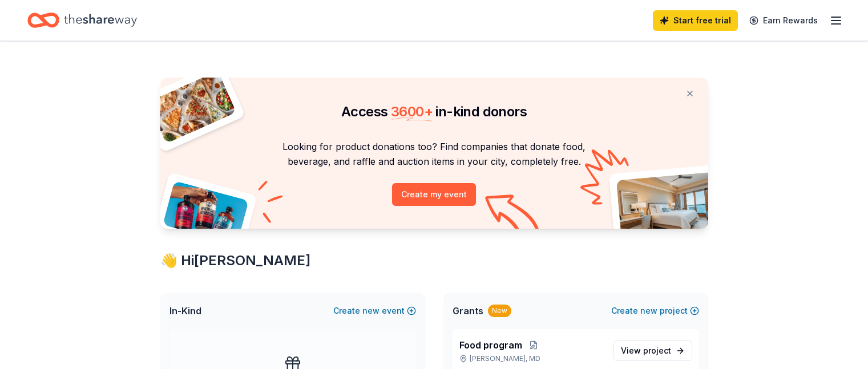 The image size is (868, 369). Describe the element at coordinates (500, 311) in the screenshot. I see `div: New` at that location.